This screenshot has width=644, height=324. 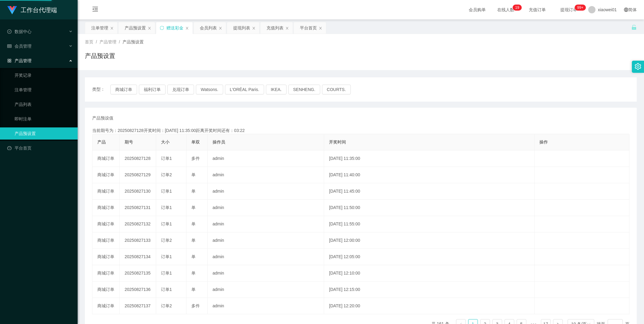 I want to click on td: 20250827128, so click(x=138, y=158).